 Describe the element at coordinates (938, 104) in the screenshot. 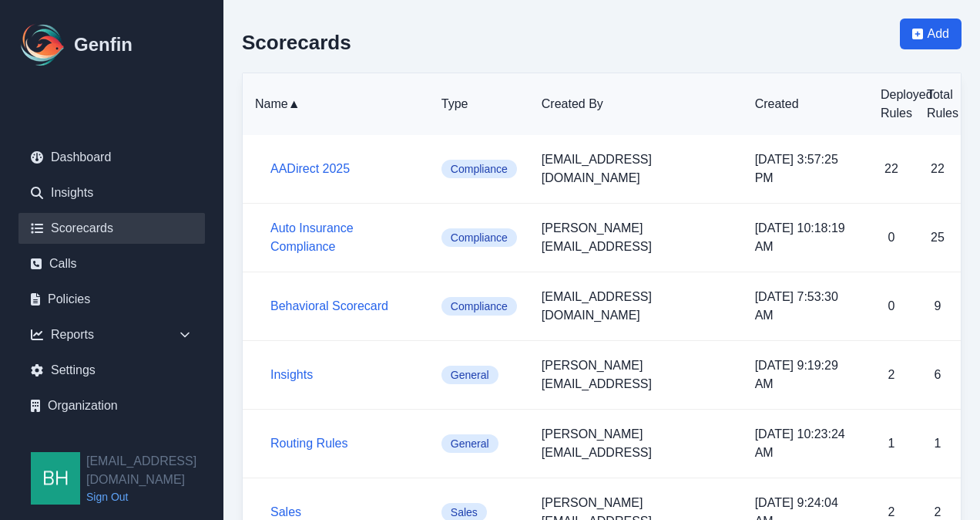

I see `th: Total Rules` at that location.